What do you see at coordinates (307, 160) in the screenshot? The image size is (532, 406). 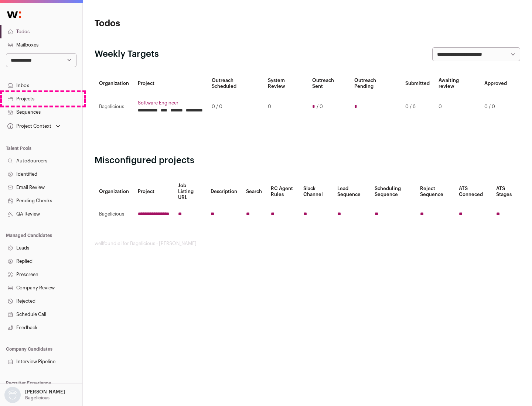 I see `h2: Misconfigured projects` at bounding box center [307, 160].